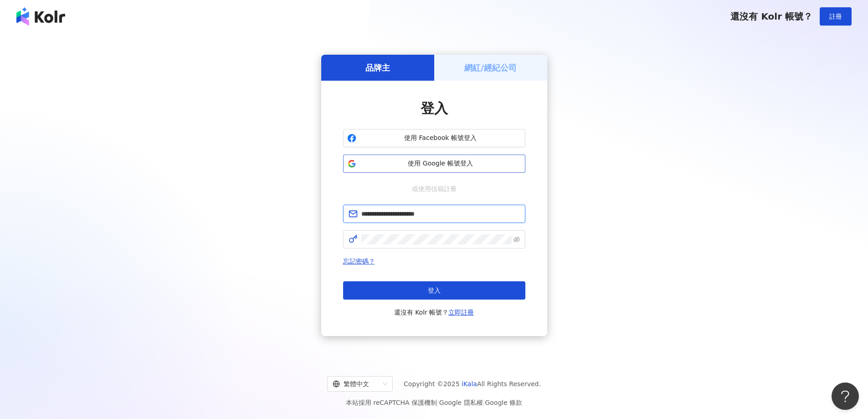 The width and height of the screenshot is (868, 419). Describe the element at coordinates (461, 402) in the screenshot. I see `a: Google 隱私權` at that location.